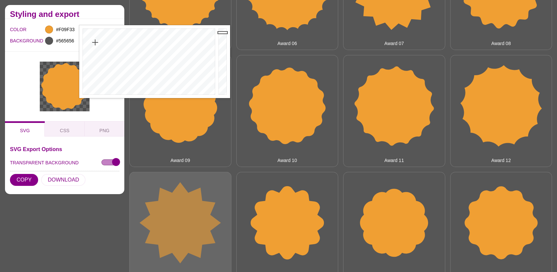  What do you see at coordinates (65, 129) in the screenshot?
I see `button: CSS` at bounding box center [65, 129].